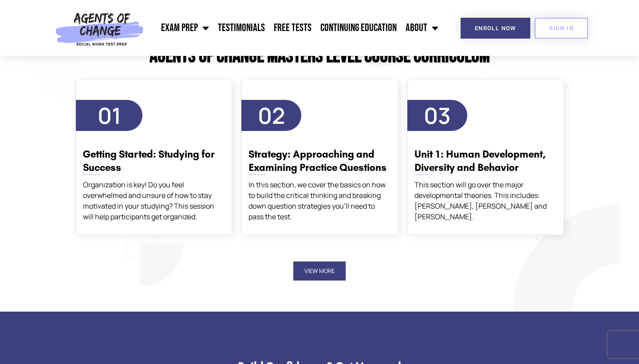 The width and height of the screenshot is (639, 364). Describe the element at coordinates (154, 161) in the screenshot. I see `h3: Getting Started: Studying for Success` at that location.